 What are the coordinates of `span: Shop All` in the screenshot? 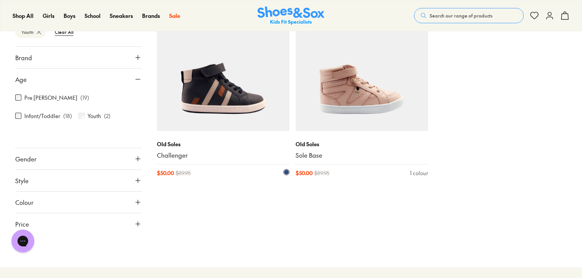 It's located at (23, 16).